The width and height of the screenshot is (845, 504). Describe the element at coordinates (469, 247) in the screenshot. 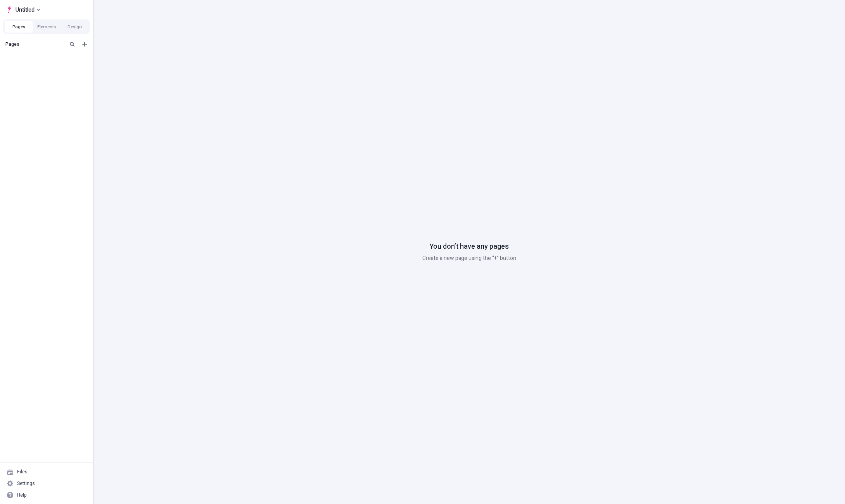

I see `p: You don’t have any pages` at that location.